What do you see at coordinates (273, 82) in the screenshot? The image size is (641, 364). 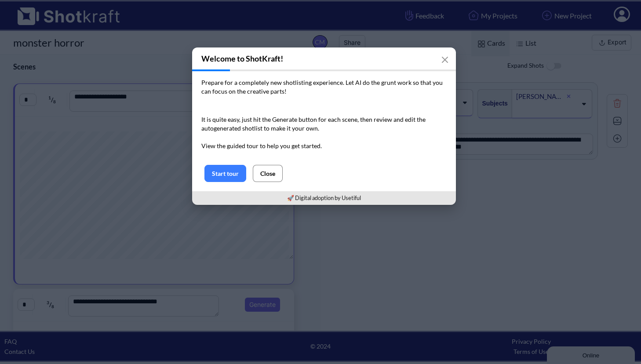 I see `span: Prepare for a completely new shotlisting experience.` at bounding box center [273, 82].